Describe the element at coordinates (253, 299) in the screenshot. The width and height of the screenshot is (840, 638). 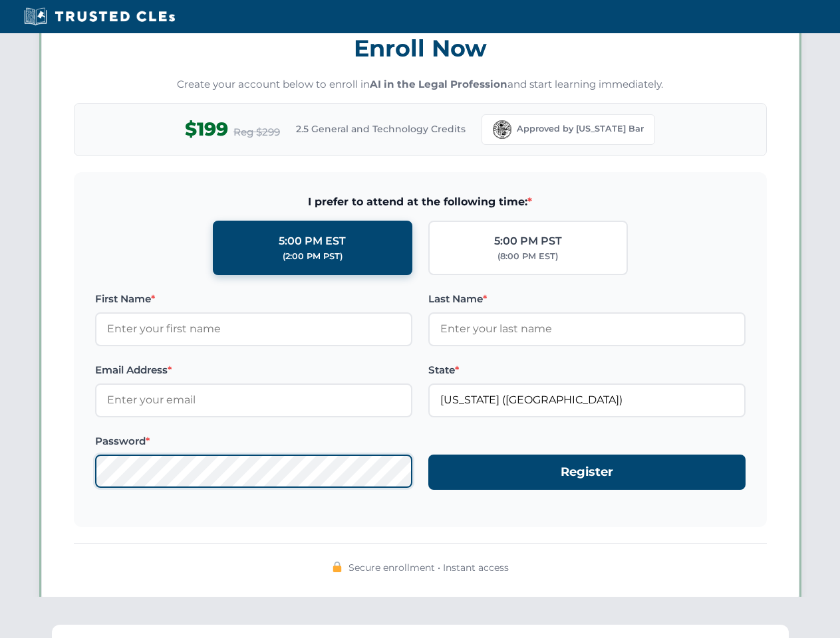
I see `label: First Name` at that location.